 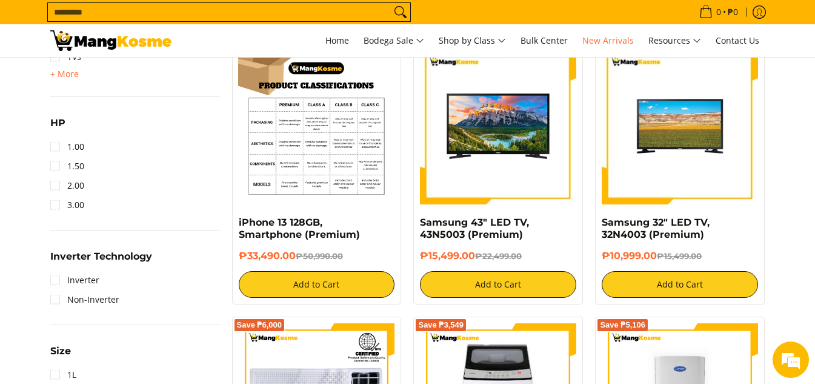 I want to click on a: Non-Inverter, so click(x=85, y=299).